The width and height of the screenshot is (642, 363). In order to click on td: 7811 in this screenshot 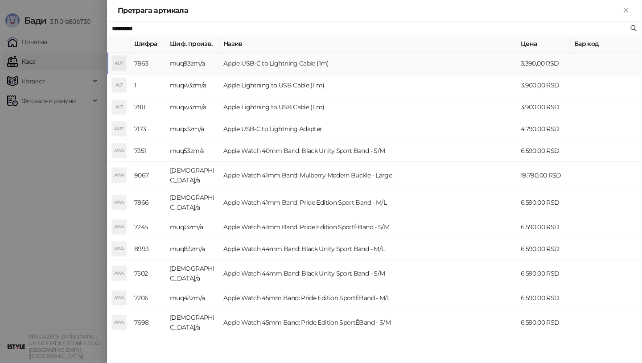, I will do `click(148, 107)`.